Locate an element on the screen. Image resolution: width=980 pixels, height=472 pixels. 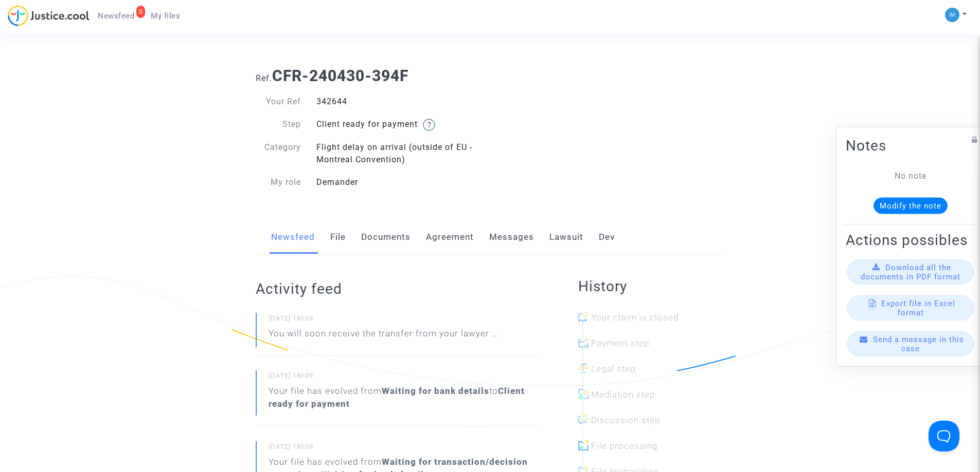
div: 342644 is located at coordinates (399, 102).